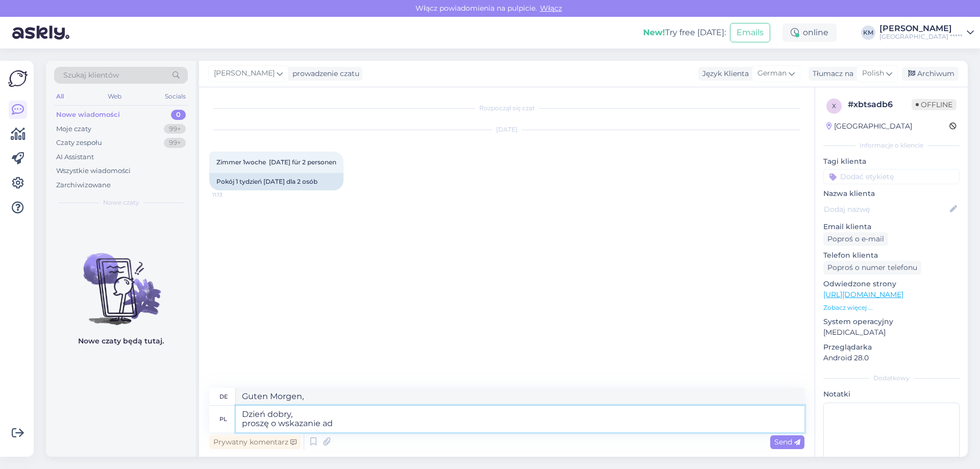  Describe the element at coordinates (787, 442) in the screenshot. I see `span: Send` at that location.